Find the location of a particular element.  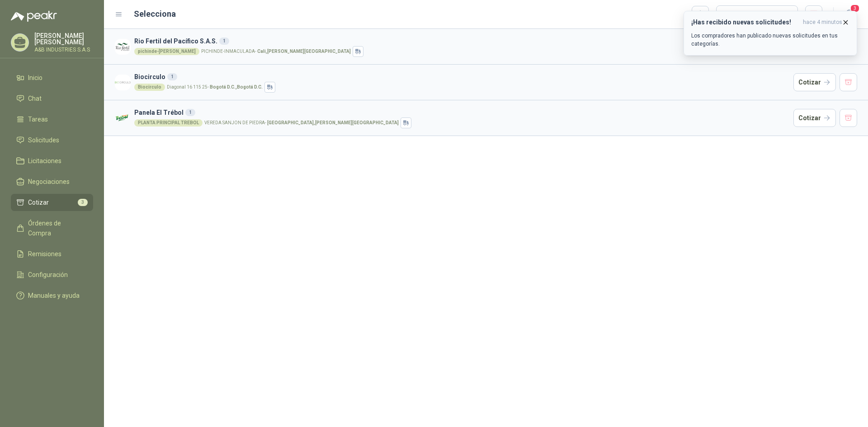

h3: Panela El Trébol is located at coordinates (462, 113).